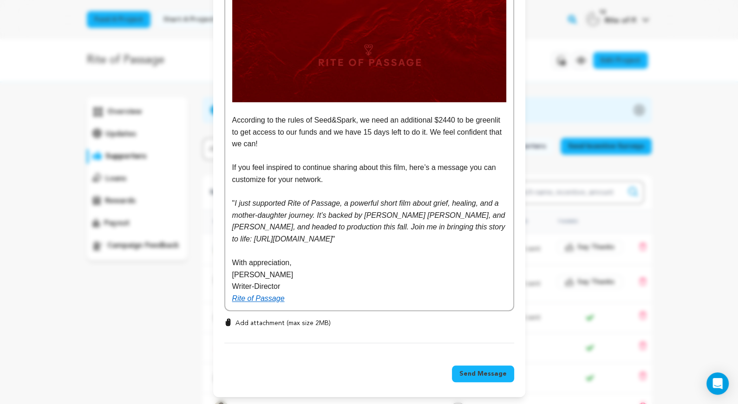 The height and width of the screenshot is (404, 738). Describe the element at coordinates (258, 298) in the screenshot. I see `em: Rite of Passage` at that location.